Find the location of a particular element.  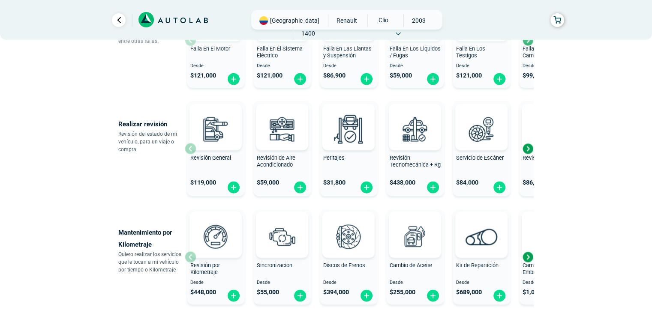

span: Sincronizacion is located at coordinates (274, 265).